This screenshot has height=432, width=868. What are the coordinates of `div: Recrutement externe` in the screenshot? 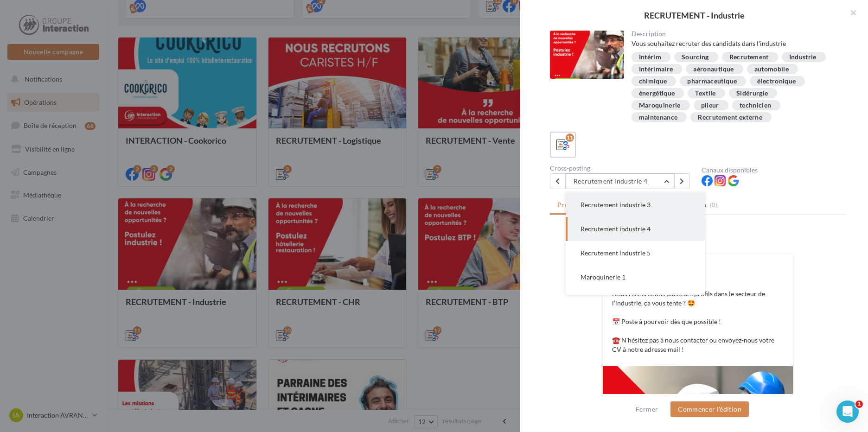 It's located at (730, 117).